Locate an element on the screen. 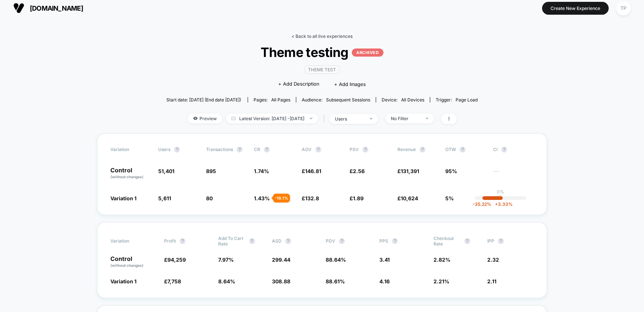 The height and width of the screenshot is (312, 644). span: 2.11 is located at coordinates (492, 281).